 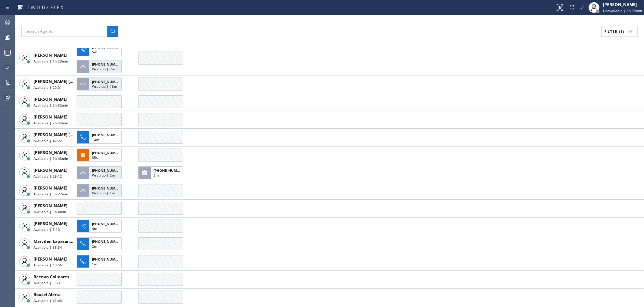 I want to click on span: 1m, so click(x=94, y=264).